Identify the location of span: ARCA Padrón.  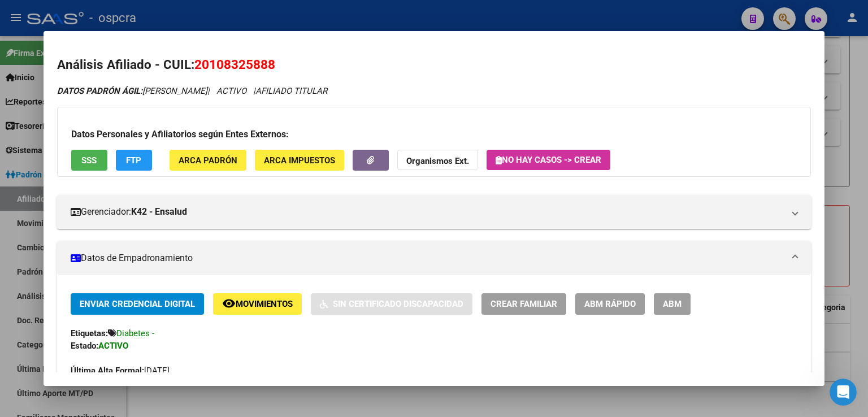
(208, 161).